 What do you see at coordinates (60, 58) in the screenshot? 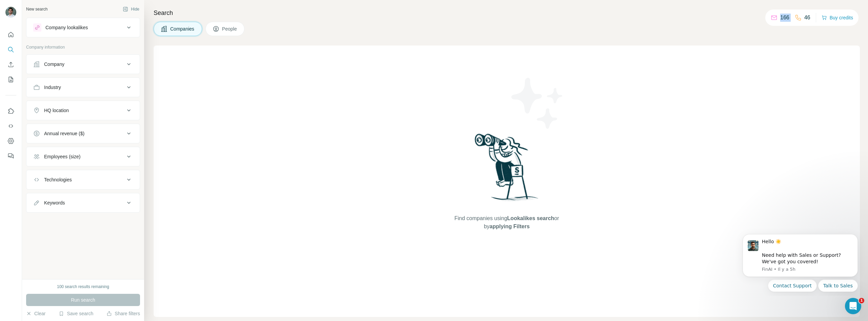
I see `button: Quick reply: Contact Support` at bounding box center [60, 58].